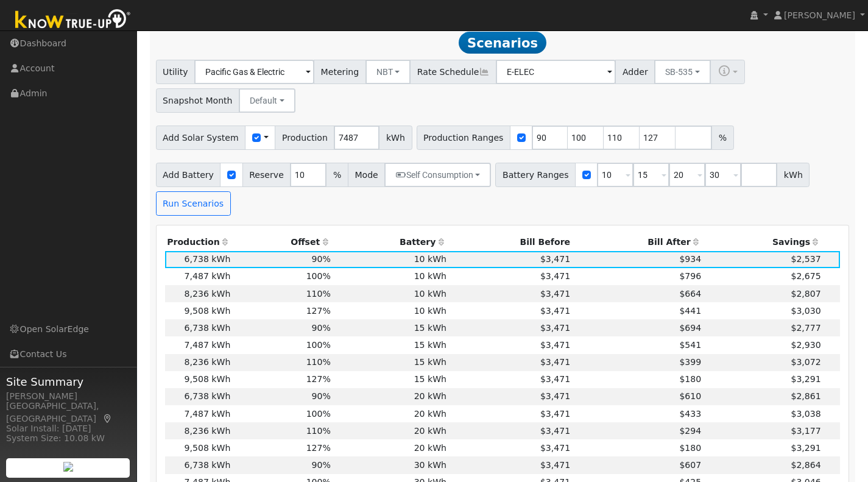  What do you see at coordinates (199, 243) in the screenshot?
I see `th: Production` at bounding box center [199, 243].